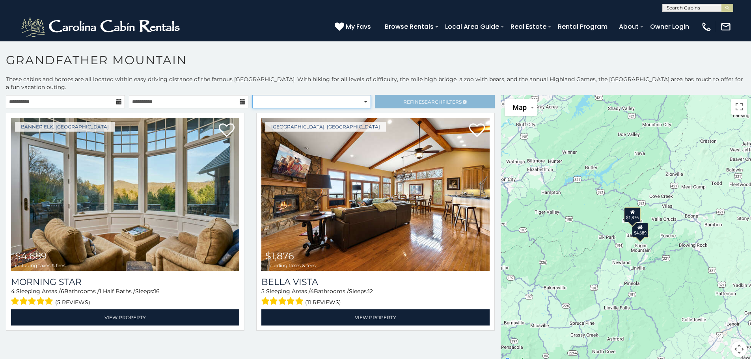 This screenshot has width=751, height=359. Describe the element at coordinates (279, 256) in the screenshot. I see `span: $1,876` at that location.